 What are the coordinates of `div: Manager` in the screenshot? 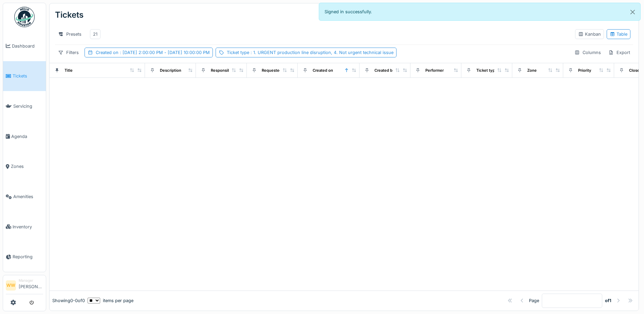 It's located at (31, 280).